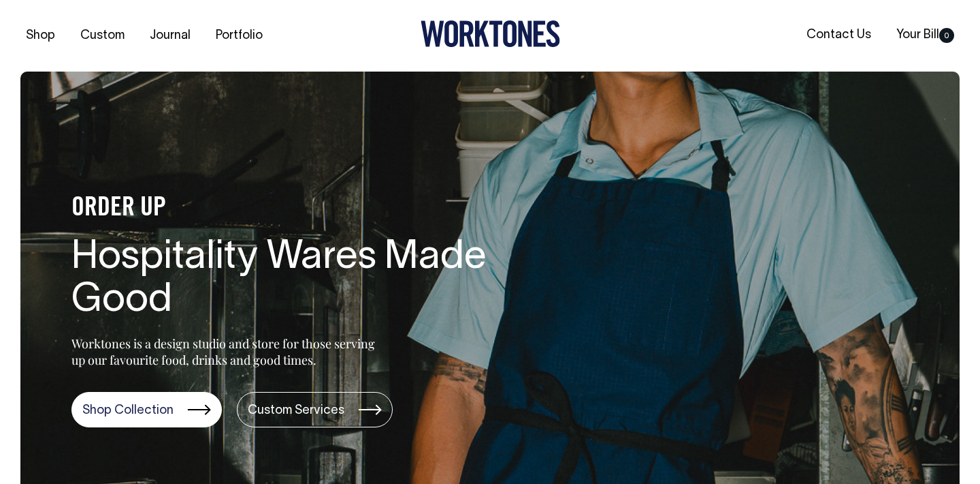 Image resolution: width=980 pixels, height=484 pixels. Describe the element at coordinates (839, 34) in the screenshot. I see `a: Contact Us` at that location.